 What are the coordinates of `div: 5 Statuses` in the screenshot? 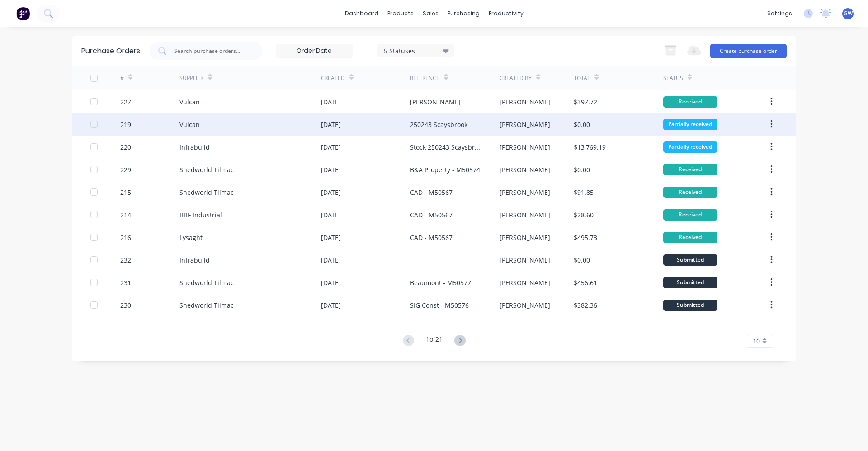 It's located at (416, 50).